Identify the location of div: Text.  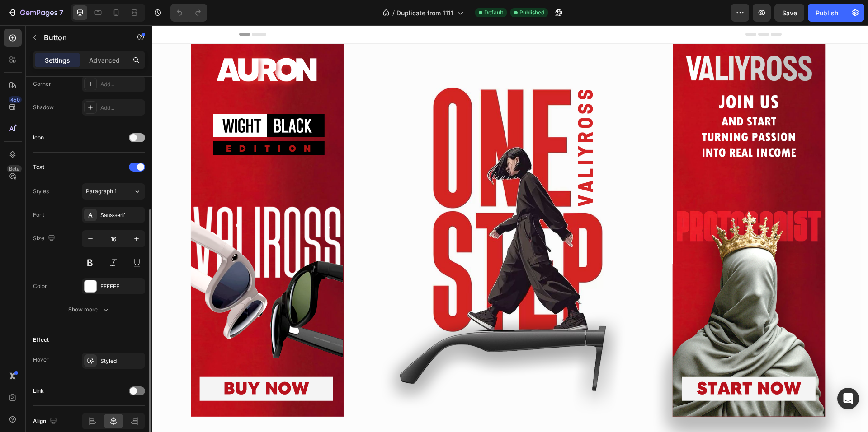
(38, 167).